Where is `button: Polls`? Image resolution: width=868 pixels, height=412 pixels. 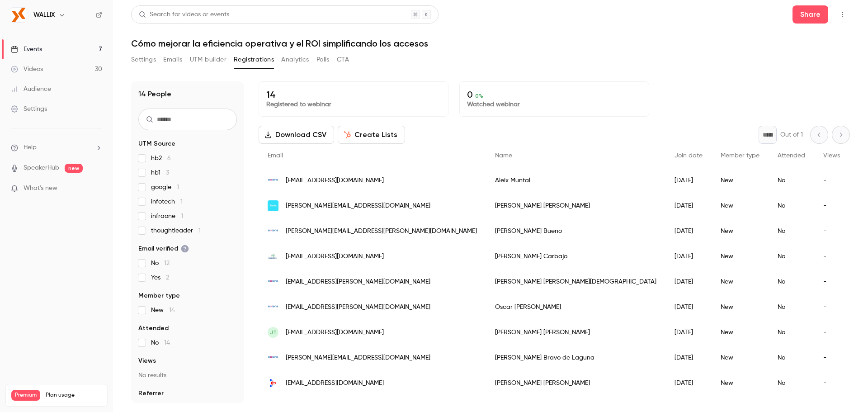
button: Polls is located at coordinates (322, 59).